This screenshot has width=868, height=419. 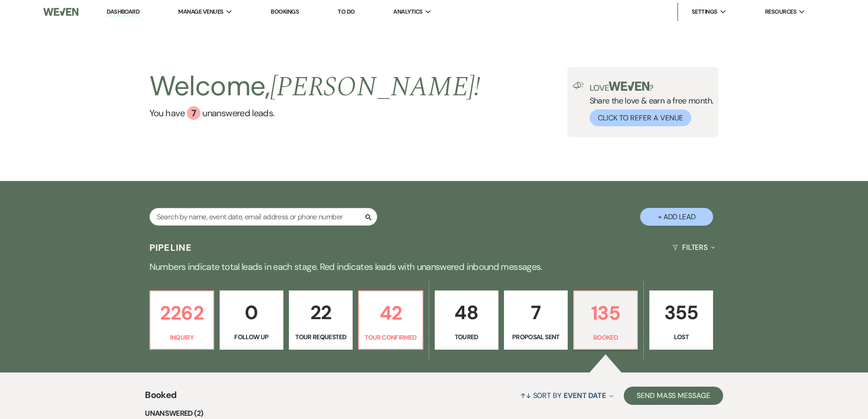 I want to click on div: 7, so click(x=194, y=113).